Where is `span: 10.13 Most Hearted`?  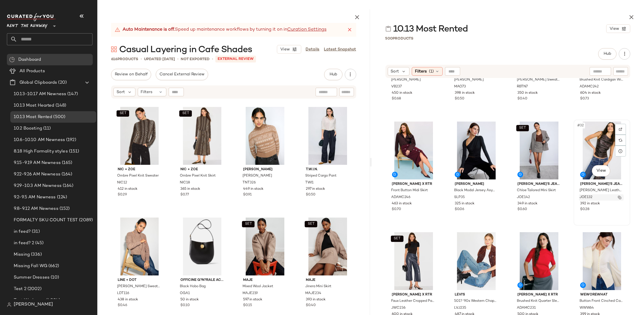
span: 10.13 Most Hearted is located at coordinates (34, 105).